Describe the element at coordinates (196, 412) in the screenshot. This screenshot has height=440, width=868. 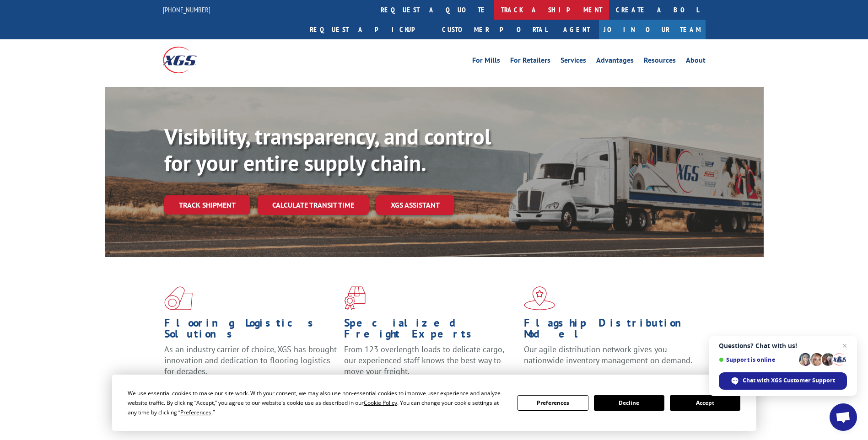
I see `span: Preferences` at that location.